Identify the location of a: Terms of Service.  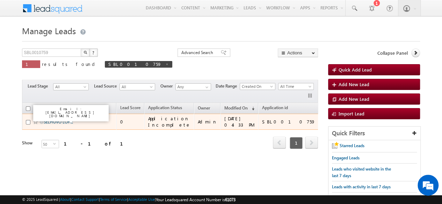
(114, 200).